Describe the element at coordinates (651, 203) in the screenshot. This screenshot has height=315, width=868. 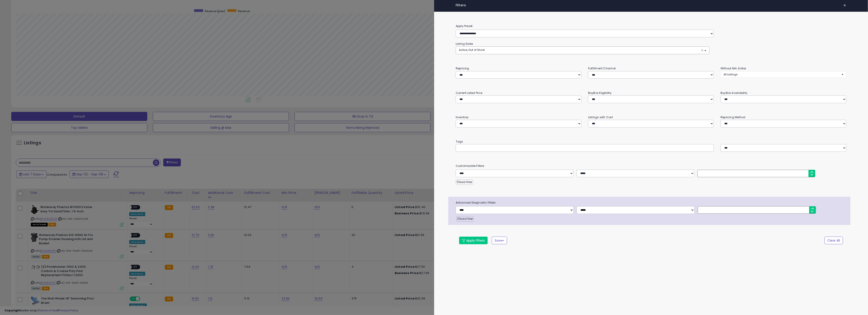
I see `span: Advanced Diagnostic Filters` at that location.